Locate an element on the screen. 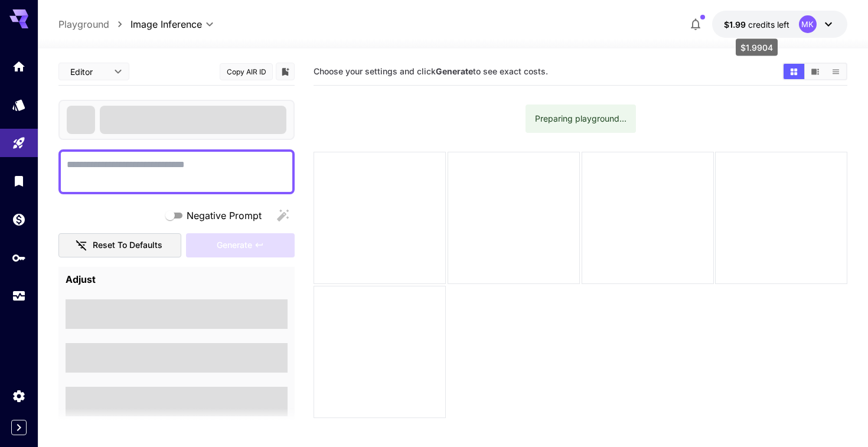 This screenshot has height=447, width=868. button: Reset to defaults is located at coordinates (119, 245).